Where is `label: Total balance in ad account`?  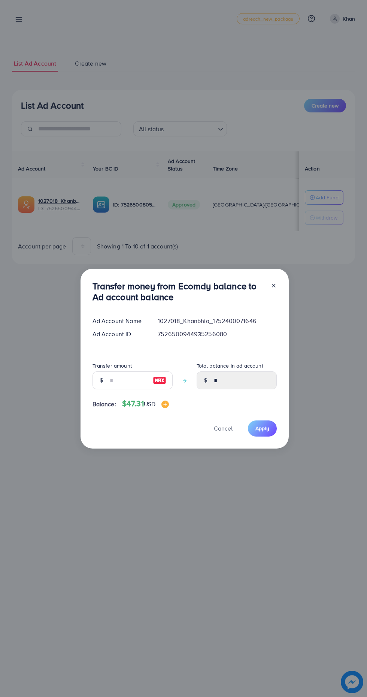 label: Total balance in ad account is located at coordinates (230, 366).